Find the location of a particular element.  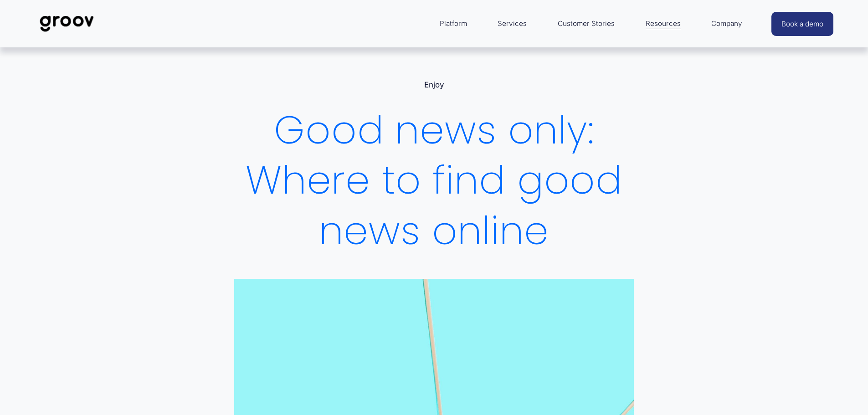

img: Groov | Workplace Science Platform | Unlock Performance | Drive Results is located at coordinates (67, 23).